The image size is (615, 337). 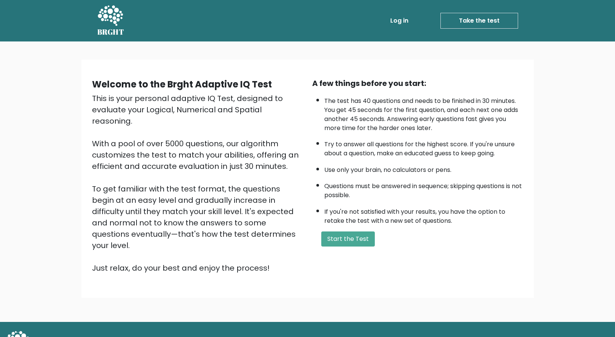 I want to click on a: Log in, so click(x=399, y=21).